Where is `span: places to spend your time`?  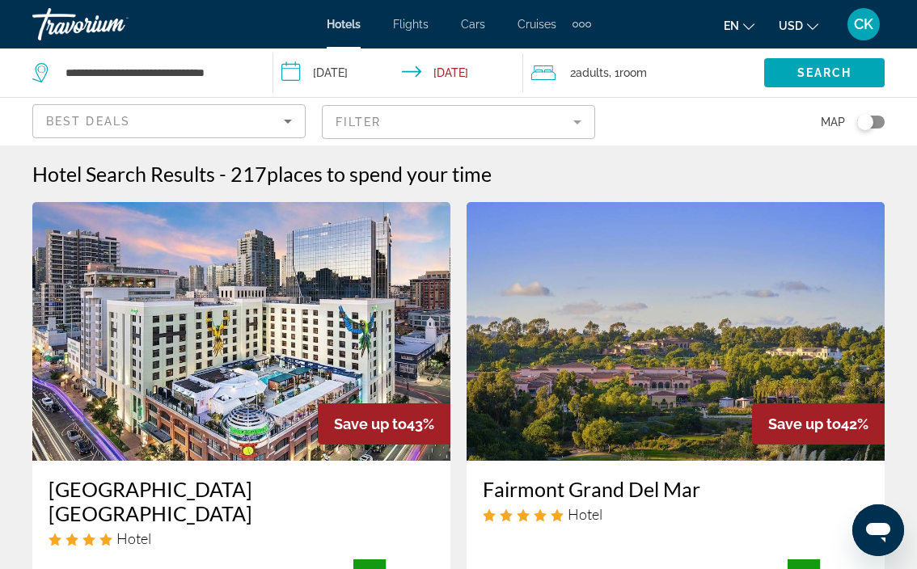 span: places to spend your time is located at coordinates (379, 174).